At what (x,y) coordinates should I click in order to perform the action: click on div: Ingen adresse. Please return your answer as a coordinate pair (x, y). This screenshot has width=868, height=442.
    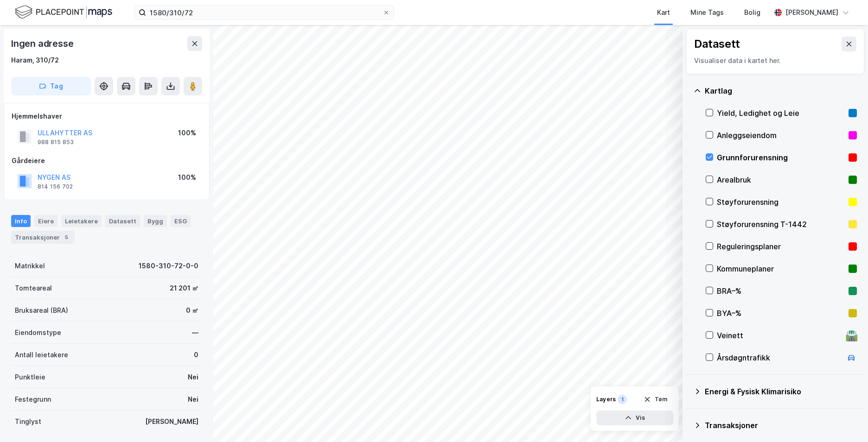
    Looking at the image, I should click on (43, 43).